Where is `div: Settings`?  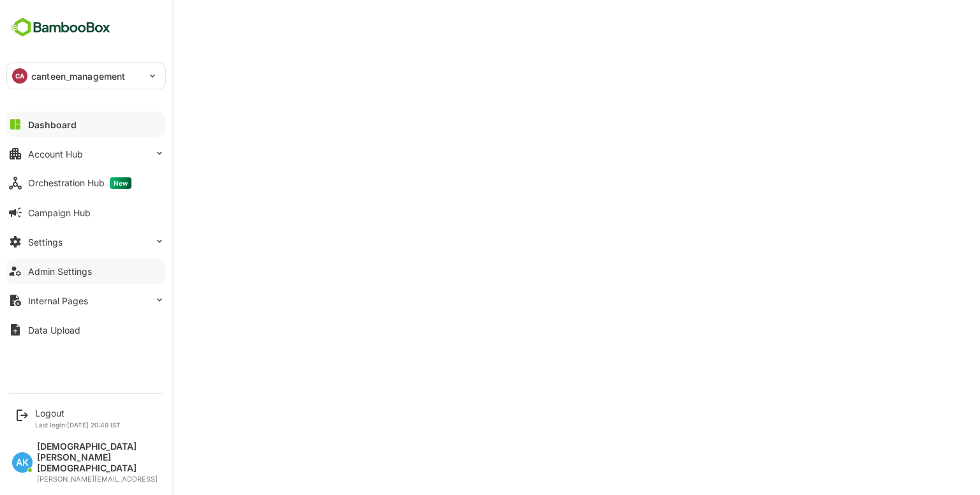 div: Settings is located at coordinates (46, 242).